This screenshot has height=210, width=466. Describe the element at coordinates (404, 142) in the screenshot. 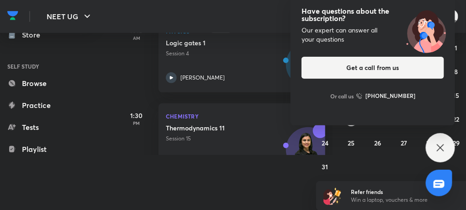

I see `button: August 27, 2025` at that location.